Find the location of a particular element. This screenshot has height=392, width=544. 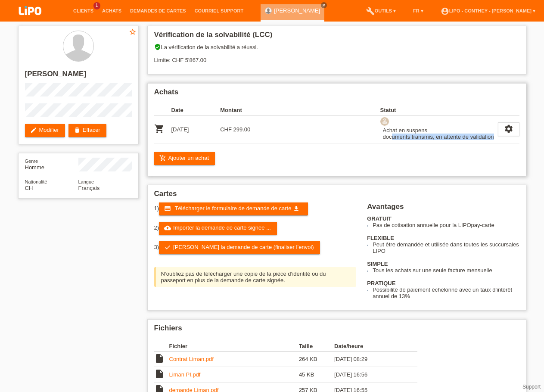

a: close is located at coordinates (324, 5).